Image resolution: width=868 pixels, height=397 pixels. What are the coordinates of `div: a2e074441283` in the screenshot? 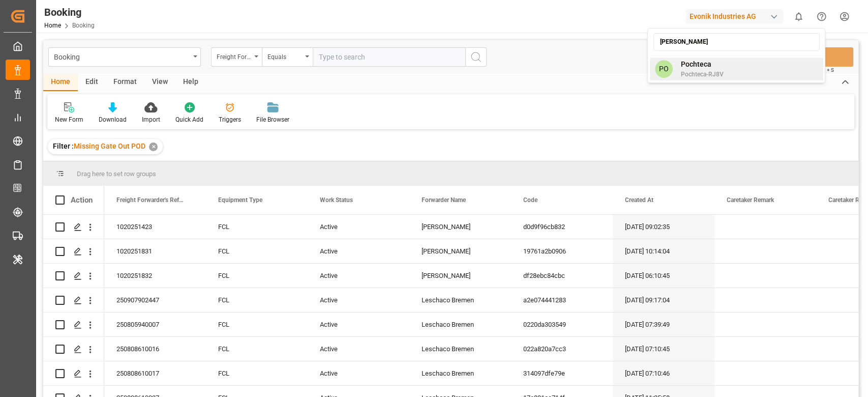 It's located at (562, 300).